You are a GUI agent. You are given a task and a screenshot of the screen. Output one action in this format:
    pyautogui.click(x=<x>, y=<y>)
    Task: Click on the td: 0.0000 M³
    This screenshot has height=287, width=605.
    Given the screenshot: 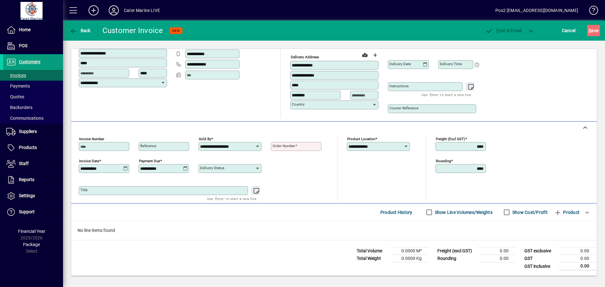 What is the action you would take?
    pyautogui.click(x=410, y=251)
    